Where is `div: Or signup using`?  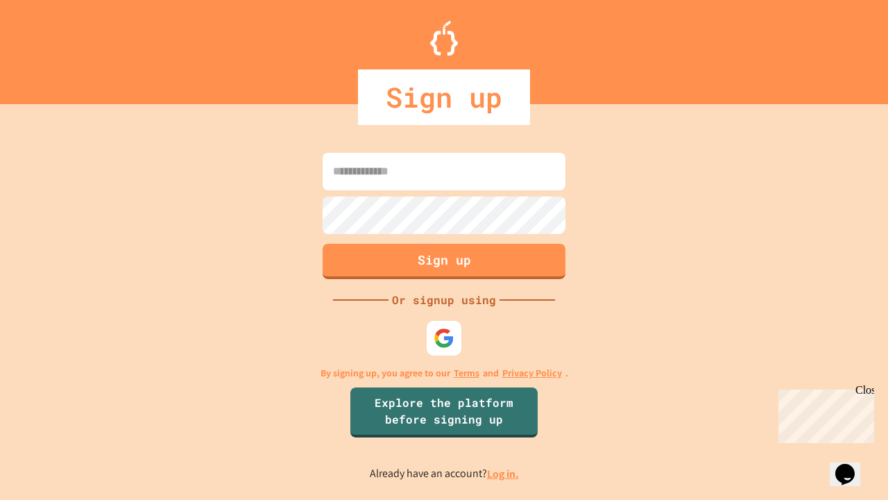 div: Or signup using is located at coordinates (444, 300).